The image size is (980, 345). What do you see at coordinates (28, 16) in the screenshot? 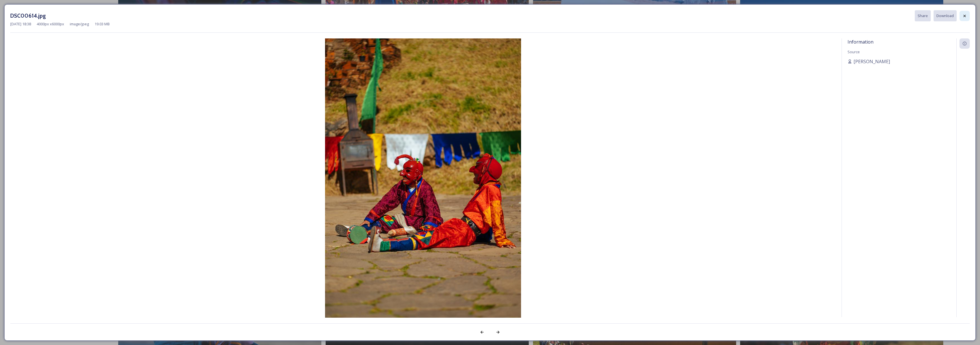
I see `h3: DSC00614.jpg` at bounding box center [28, 16].